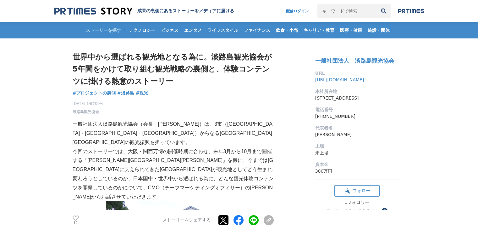 Image resolution: width=478 pixels, height=230 pixels. Describe the element at coordinates (170, 30) in the screenshot. I see `span: ビジネス` at that location.